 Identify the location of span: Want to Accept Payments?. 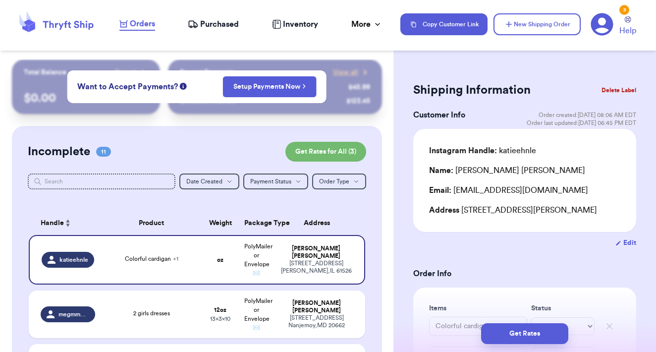
(127, 87).